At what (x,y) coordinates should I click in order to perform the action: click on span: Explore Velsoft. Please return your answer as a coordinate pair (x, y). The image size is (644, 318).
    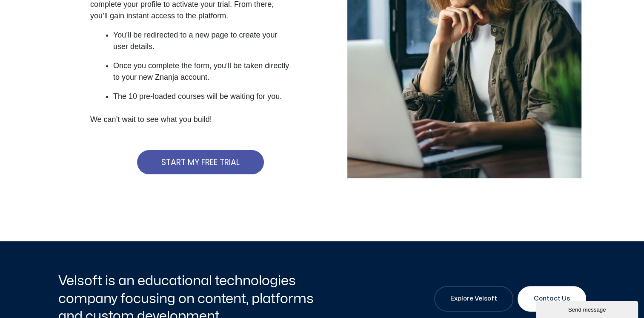
    Looking at the image, I should click on (474, 299).